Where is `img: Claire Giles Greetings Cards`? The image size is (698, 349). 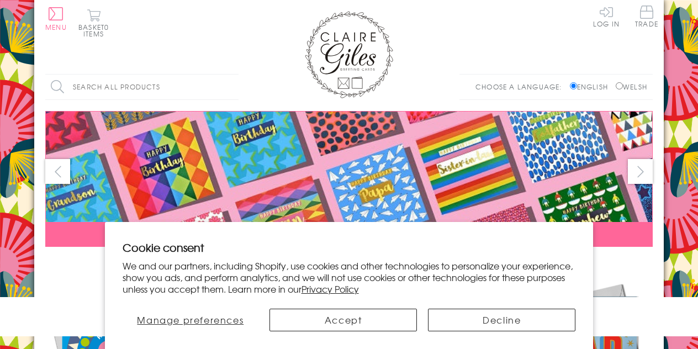
img: Claire Giles Greetings Cards is located at coordinates (349, 55).